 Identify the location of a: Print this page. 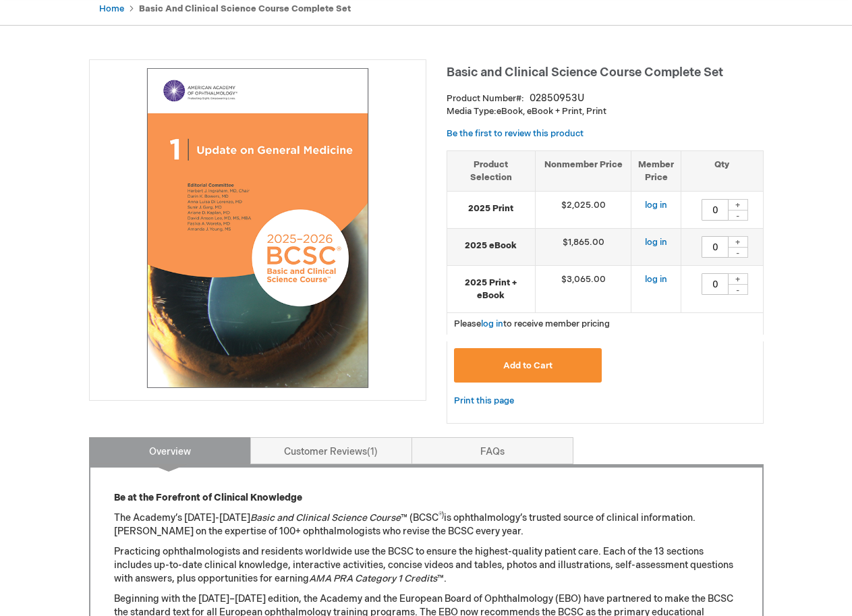
(484, 400).